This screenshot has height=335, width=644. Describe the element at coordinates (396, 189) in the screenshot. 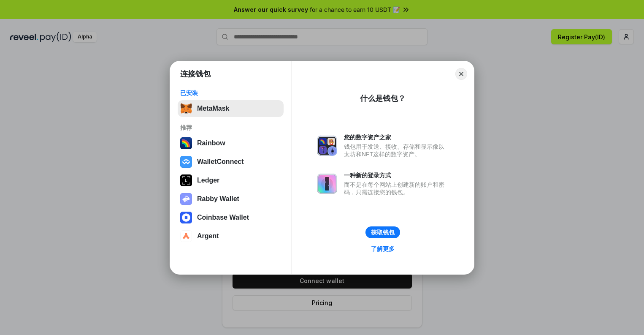

I see `div: 而不是在每个网站上创建新的账户和密码，只需连接您的钱包。` at that location.